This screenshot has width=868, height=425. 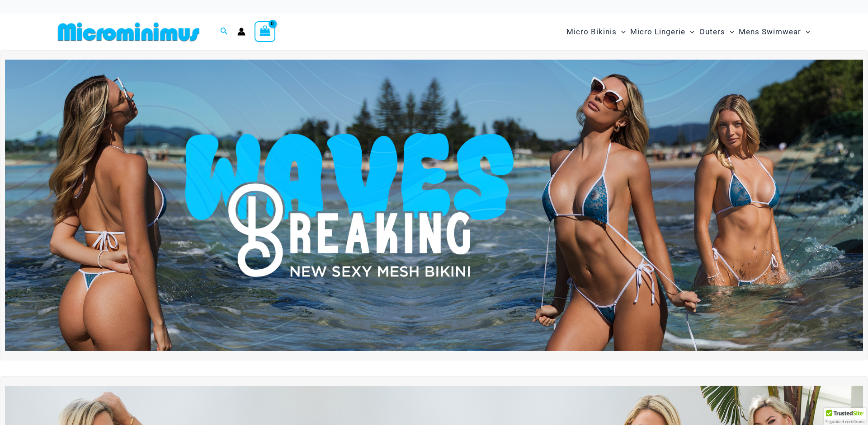 What do you see at coordinates (591, 31) in the screenshot?
I see `span: Micro Bikinis` at bounding box center [591, 31].